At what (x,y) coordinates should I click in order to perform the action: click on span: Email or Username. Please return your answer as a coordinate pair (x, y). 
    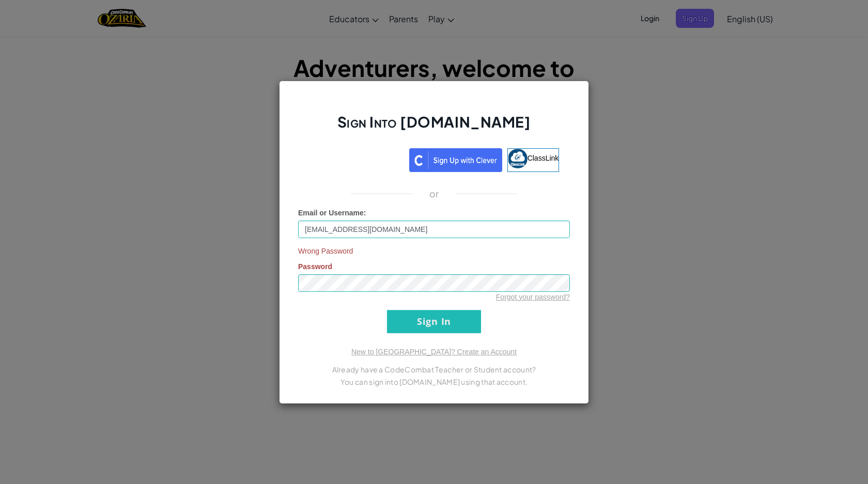
    Looking at the image, I should click on (331, 213).